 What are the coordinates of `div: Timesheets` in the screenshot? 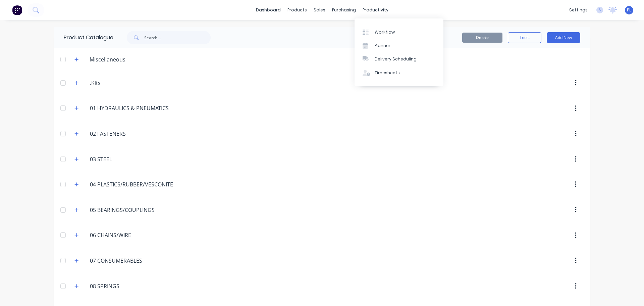 It's located at (387, 73).